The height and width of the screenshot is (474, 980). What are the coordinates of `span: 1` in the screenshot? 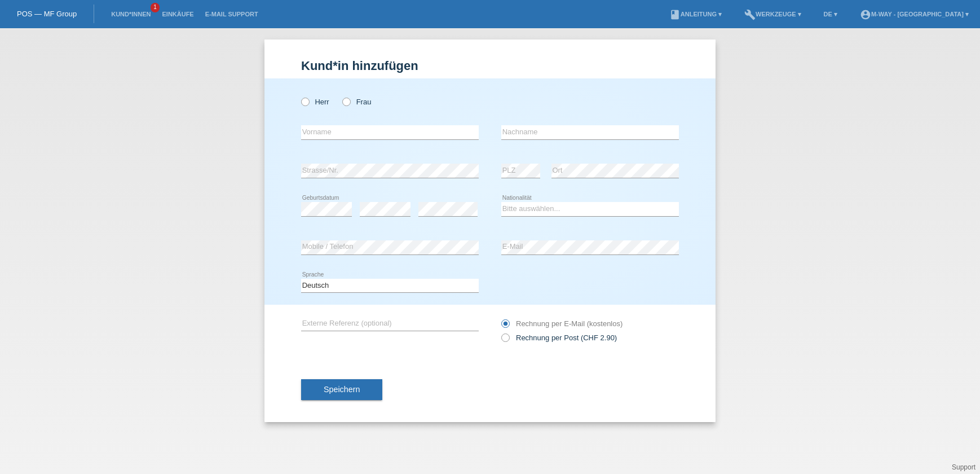 It's located at (155, 7).